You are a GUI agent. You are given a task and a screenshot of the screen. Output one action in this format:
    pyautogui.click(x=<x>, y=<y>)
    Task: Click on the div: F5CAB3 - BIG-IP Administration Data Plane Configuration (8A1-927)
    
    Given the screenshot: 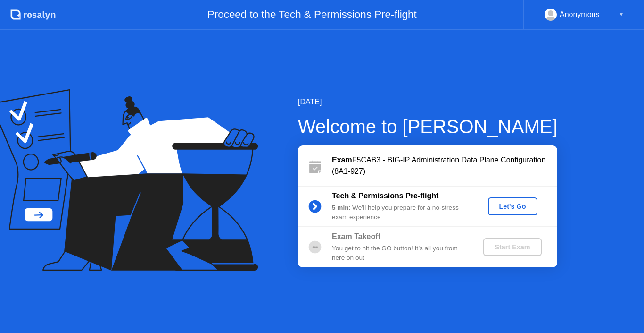 What is the action you would take?
    pyautogui.click(x=444, y=166)
    